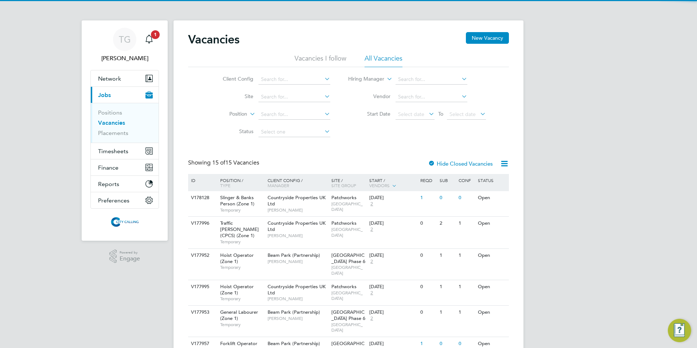  I want to click on span: Site Group, so click(344, 185).